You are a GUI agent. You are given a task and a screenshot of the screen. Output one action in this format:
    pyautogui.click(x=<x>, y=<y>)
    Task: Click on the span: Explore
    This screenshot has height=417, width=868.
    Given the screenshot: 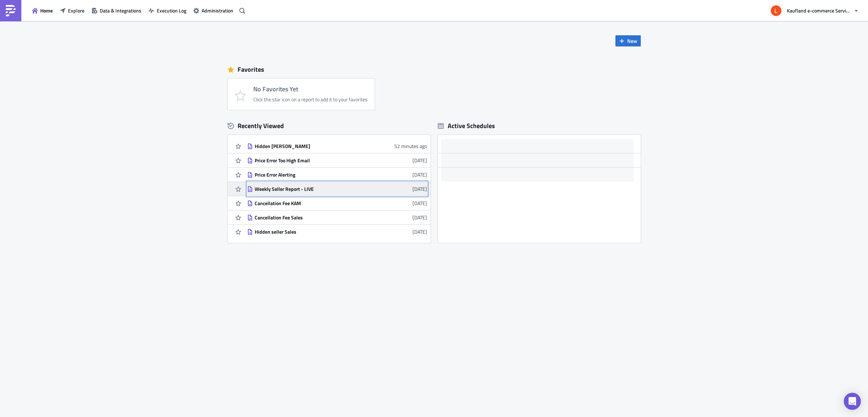 What is the action you would take?
    pyautogui.click(x=76, y=10)
    